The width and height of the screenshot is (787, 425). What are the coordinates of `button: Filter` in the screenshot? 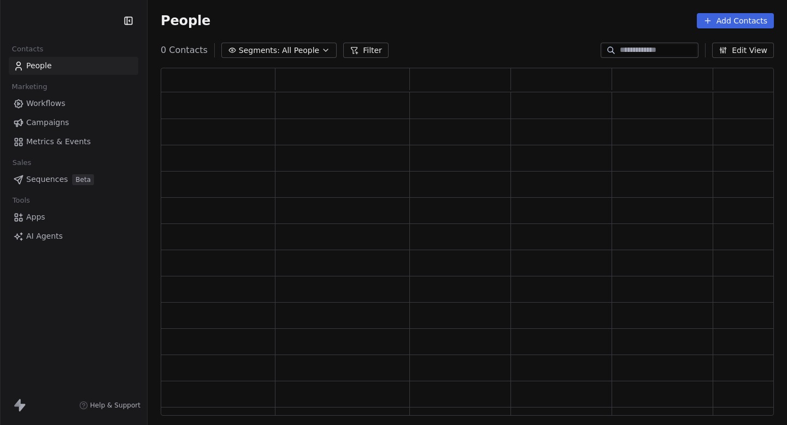 It's located at (366, 50).